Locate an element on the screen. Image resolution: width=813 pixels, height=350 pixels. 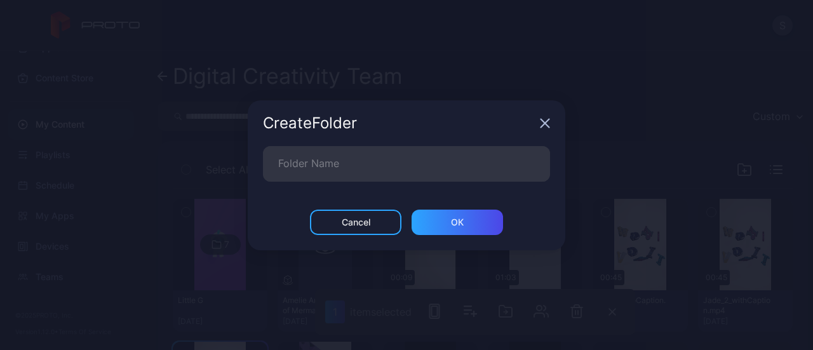
button: ОК is located at coordinates (457, 222).